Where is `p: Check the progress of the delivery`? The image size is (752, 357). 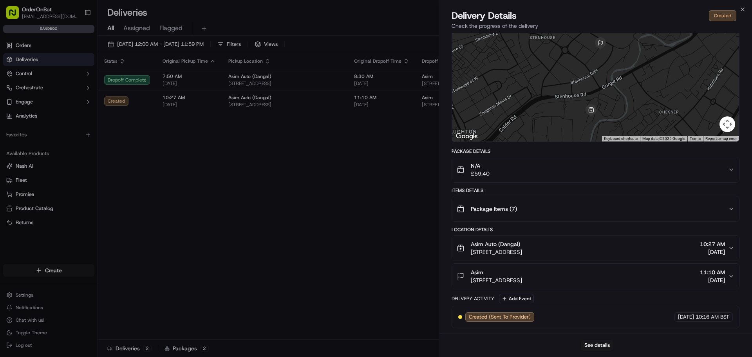
p: Check the progress of the delivery is located at coordinates (595, 26).